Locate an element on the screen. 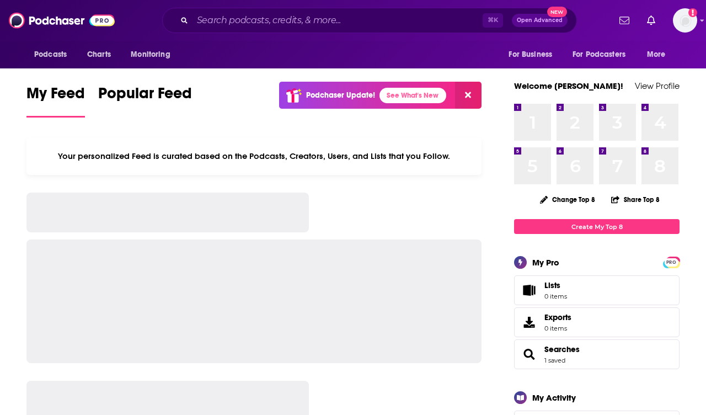  span: Charts is located at coordinates (99, 55).